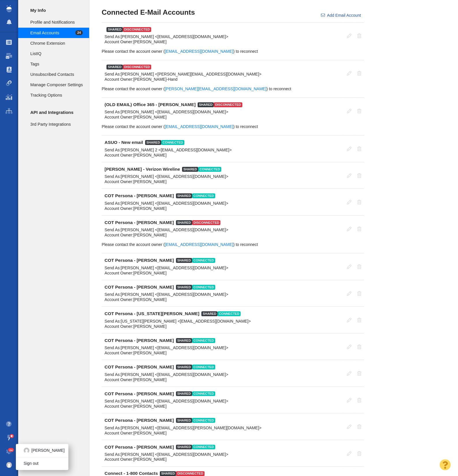 The image size is (458, 476). What do you see at coordinates (123, 142) in the screenshot?
I see `h4: ASUO - New email` at bounding box center [123, 142].